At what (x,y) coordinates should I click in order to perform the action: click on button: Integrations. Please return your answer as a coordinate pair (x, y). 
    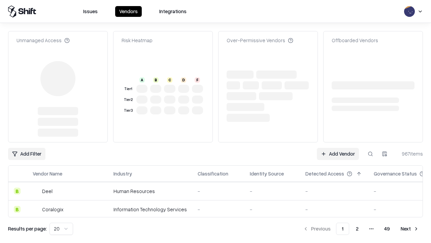
    Looking at the image, I should click on (173, 11).